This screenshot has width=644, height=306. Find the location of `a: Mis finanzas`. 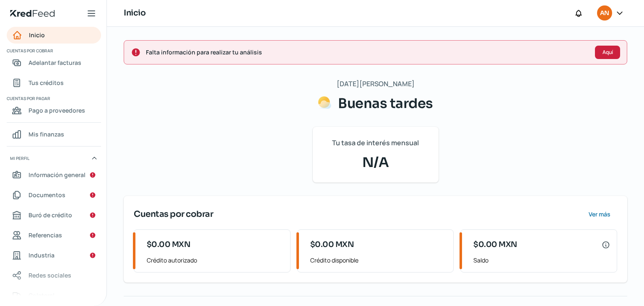

a: Mis finanzas is located at coordinates (54, 135).